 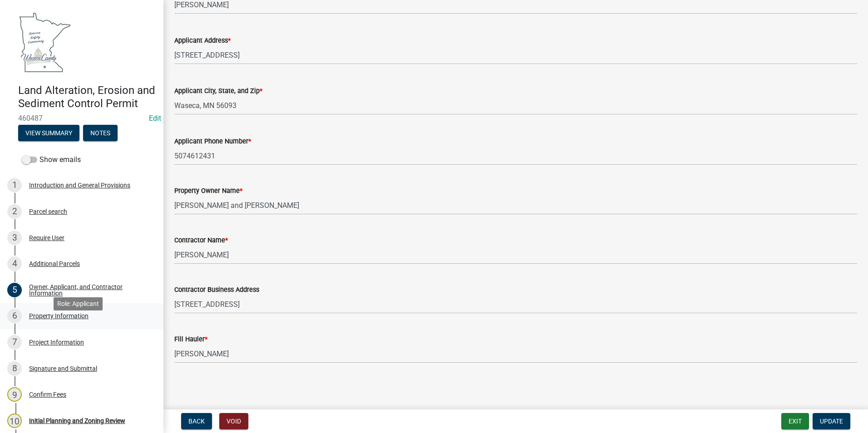 What do you see at coordinates (794, 421) in the screenshot?
I see `button: Exit` at bounding box center [794, 421].